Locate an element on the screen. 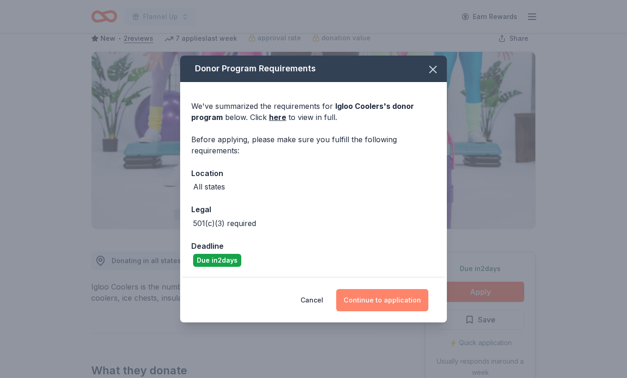  div: 501(c)(3) required is located at coordinates (224, 223).